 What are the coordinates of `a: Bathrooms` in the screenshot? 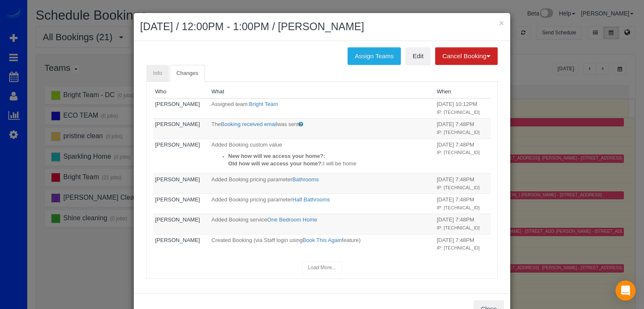 It's located at (305, 180).